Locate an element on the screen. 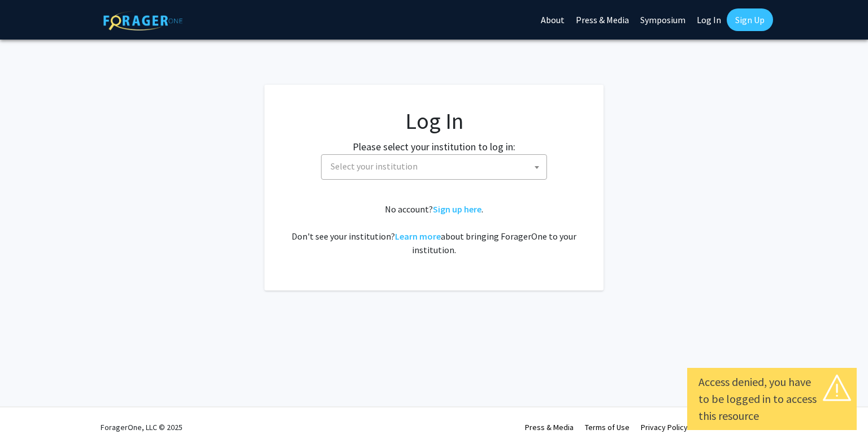 The image size is (868, 447). img: ForagerOne Logo is located at coordinates (143, 20).